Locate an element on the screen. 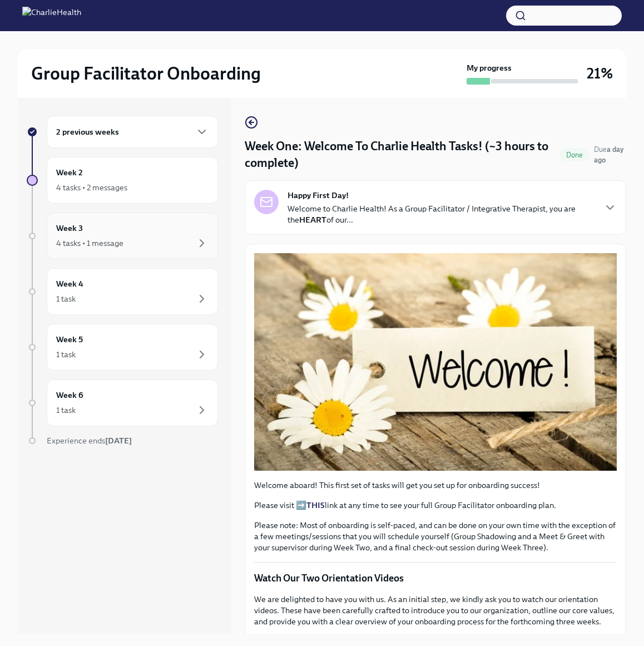 The width and height of the screenshot is (644, 646). h6: Week 4 is located at coordinates (70, 284).